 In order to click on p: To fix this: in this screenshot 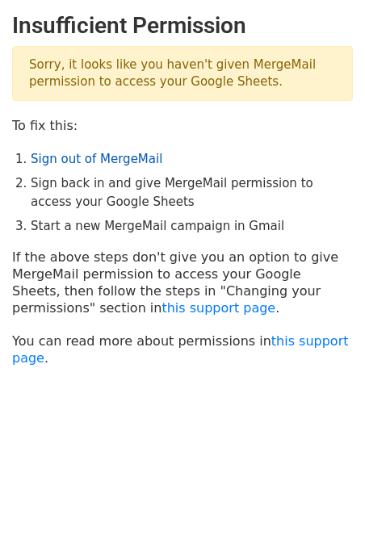, I will do `click(182, 125)`.